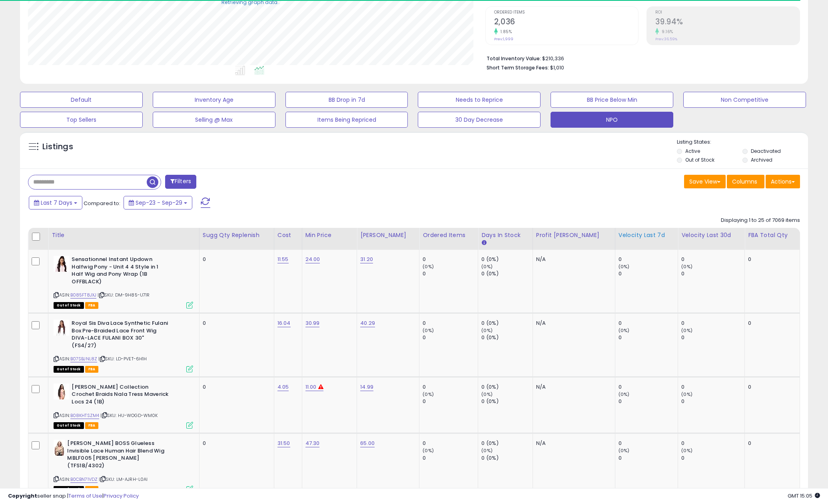 The height and width of the screenshot is (504, 828). What do you see at coordinates (367, 444) in the screenshot?
I see `a: 65.00` at bounding box center [367, 444].